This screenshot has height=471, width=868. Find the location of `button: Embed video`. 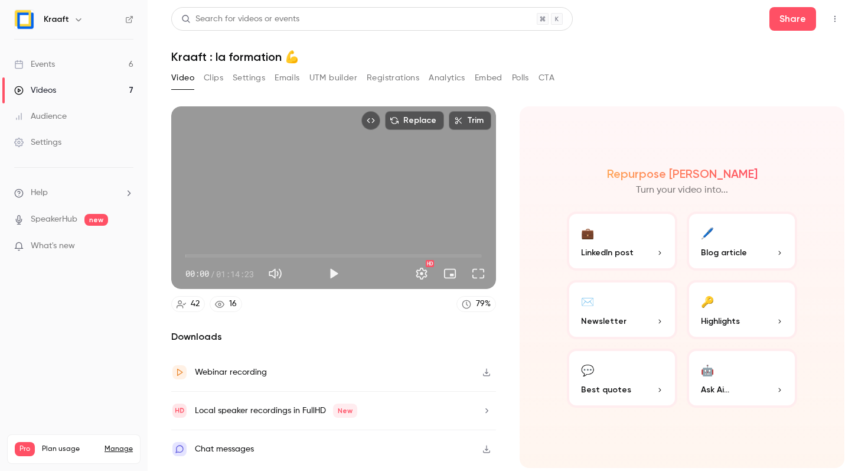

button: Embed video is located at coordinates (370, 120).